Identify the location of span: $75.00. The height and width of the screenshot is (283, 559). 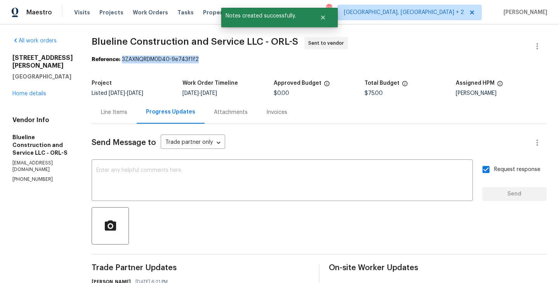
(373, 93).